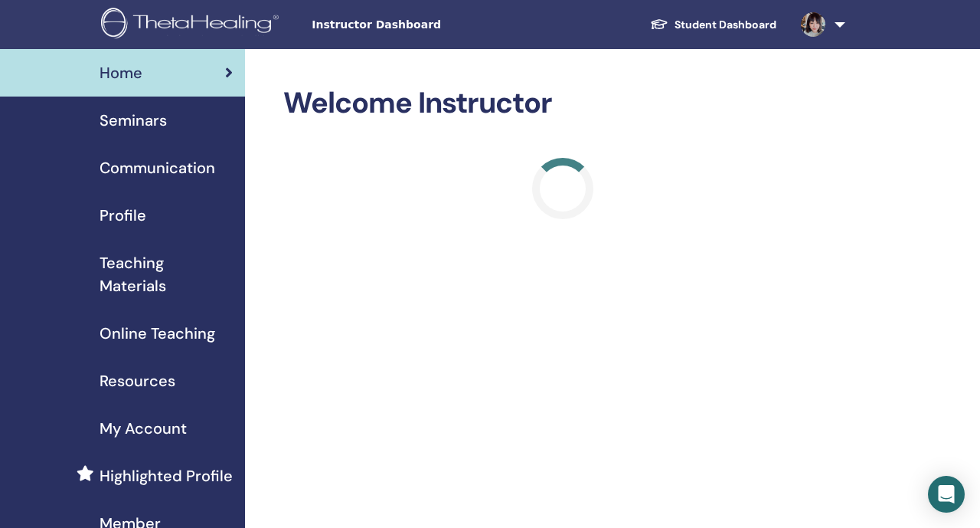  I want to click on img: graduation-cap-white.svg, so click(659, 24).